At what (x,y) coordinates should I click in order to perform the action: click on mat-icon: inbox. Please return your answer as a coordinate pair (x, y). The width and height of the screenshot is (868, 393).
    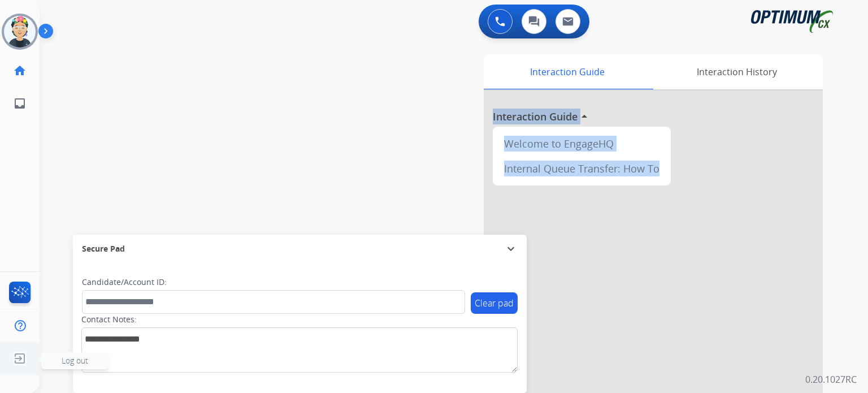
    Looking at the image, I should click on (20, 104).